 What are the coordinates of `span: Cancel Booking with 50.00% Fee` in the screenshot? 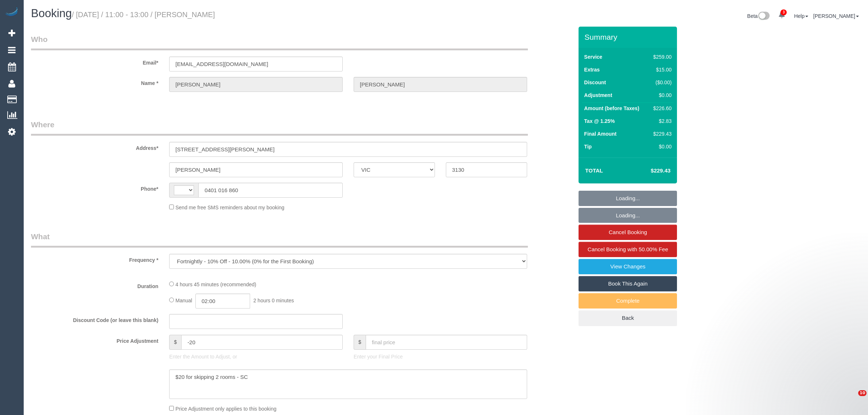 It's located at (628, 249).